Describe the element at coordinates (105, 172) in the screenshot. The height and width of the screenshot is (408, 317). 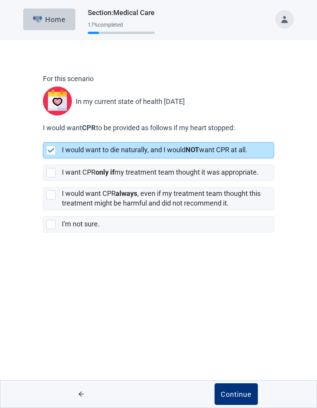
I see `strong: only if` at that location.